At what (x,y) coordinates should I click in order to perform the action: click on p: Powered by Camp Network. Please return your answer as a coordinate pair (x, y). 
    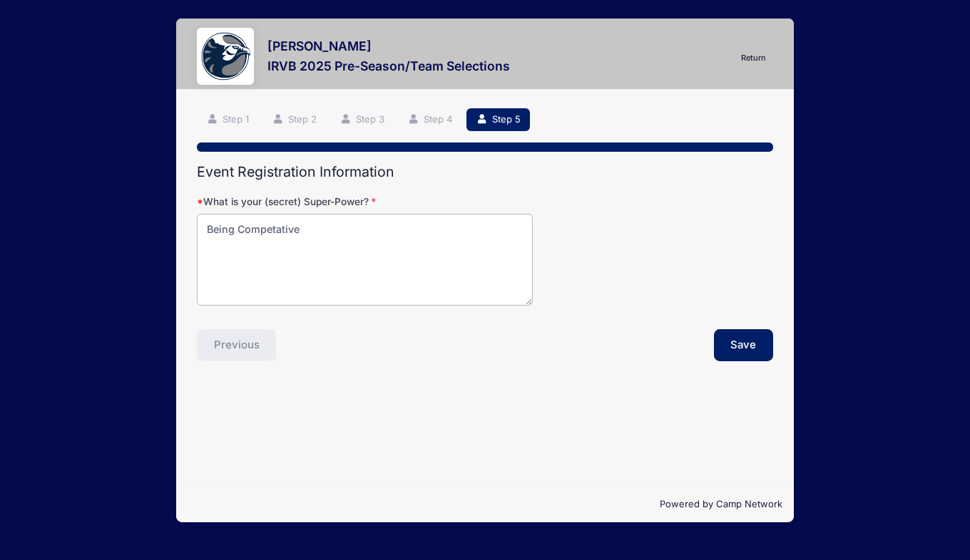
    Looking at the image, I should click on (485, 504).